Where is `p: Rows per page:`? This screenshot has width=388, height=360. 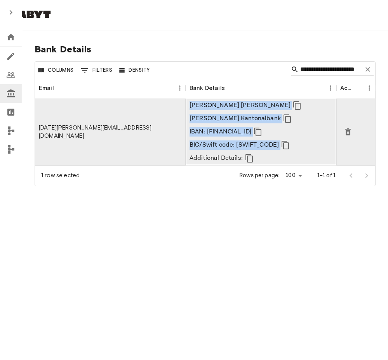 p: Rows per page: is located at coordinates (259, 175).